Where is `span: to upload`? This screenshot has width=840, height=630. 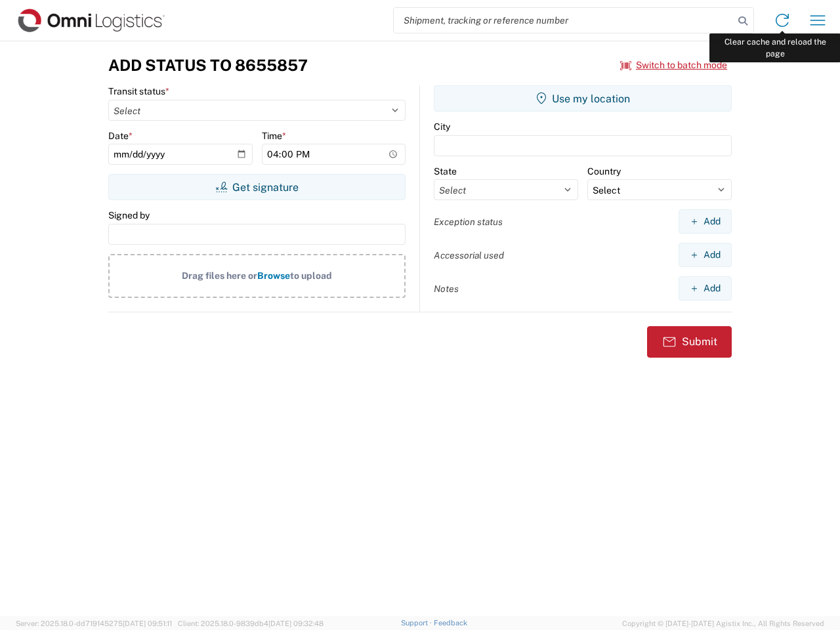 span: to upload is located at coordinates (311, 276).